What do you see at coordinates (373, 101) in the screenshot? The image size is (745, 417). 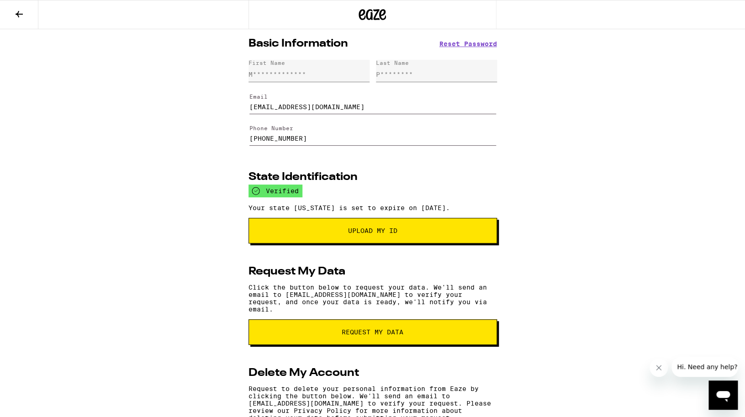 I see `form: Edit Email Address` at bounding box center [373, 101].